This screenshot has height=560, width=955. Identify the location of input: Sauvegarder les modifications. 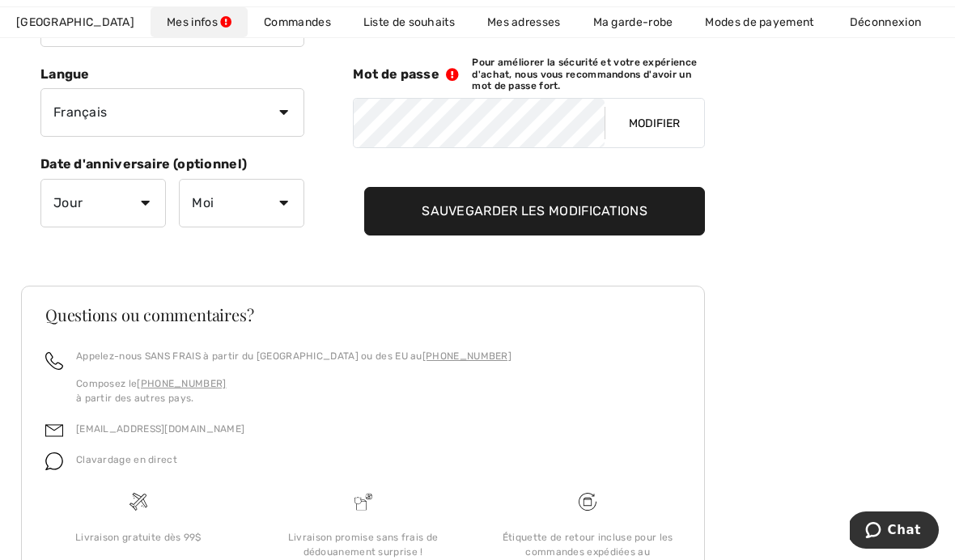
(534, 212).